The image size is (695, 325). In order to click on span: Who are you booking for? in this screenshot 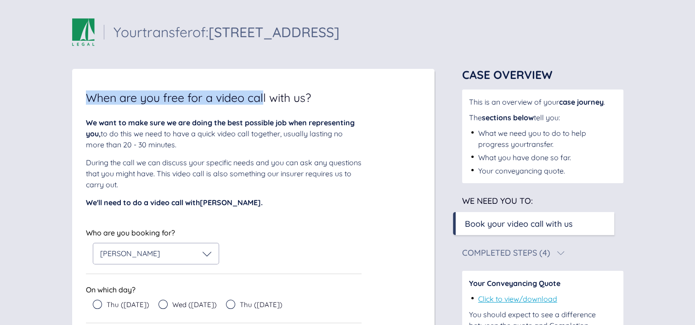, I will do `click(131, 233)`.